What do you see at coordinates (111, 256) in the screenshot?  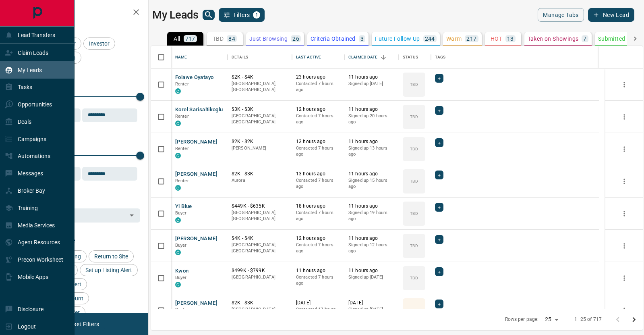 I see `span: Return to Site` at bounding box center [111, 256].